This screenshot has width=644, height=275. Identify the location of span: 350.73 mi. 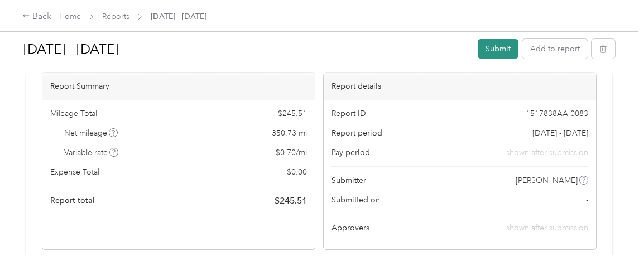
(289, 132).